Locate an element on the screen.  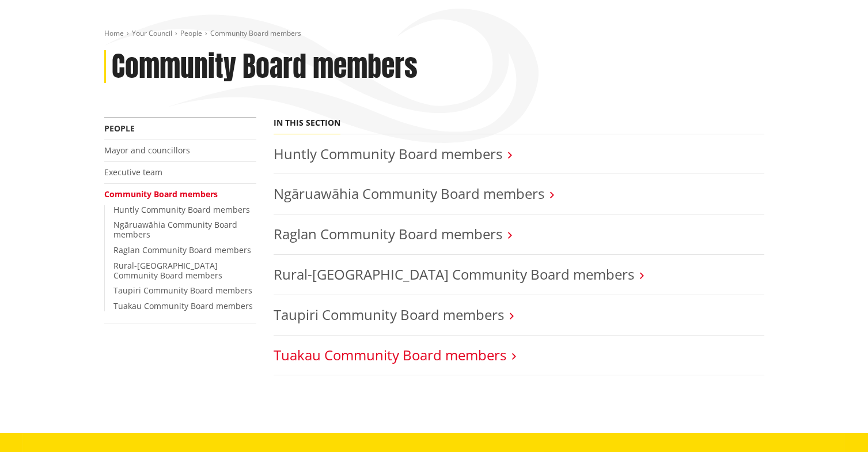
a: Community Board members is located at coordinates (160, 194).